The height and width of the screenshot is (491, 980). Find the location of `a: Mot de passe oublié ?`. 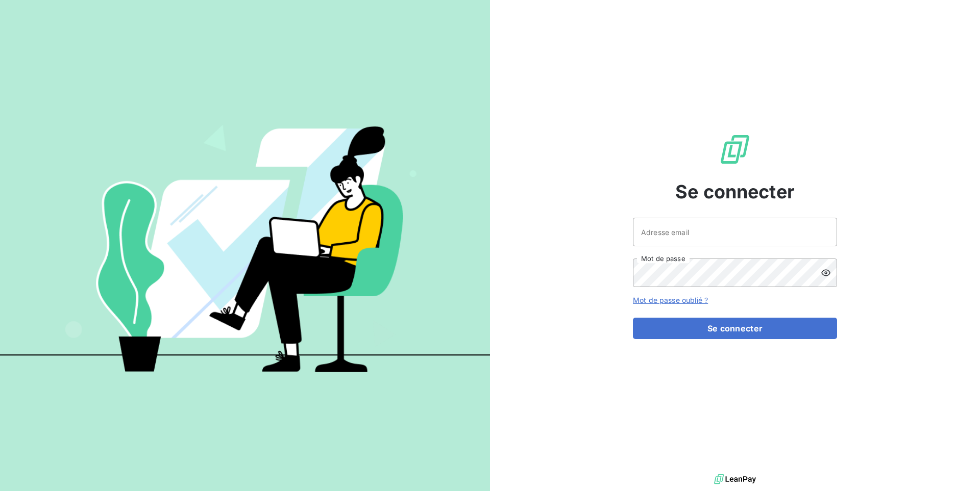

a: Mot de passe oublié ? is located at coordinates (670, 300).